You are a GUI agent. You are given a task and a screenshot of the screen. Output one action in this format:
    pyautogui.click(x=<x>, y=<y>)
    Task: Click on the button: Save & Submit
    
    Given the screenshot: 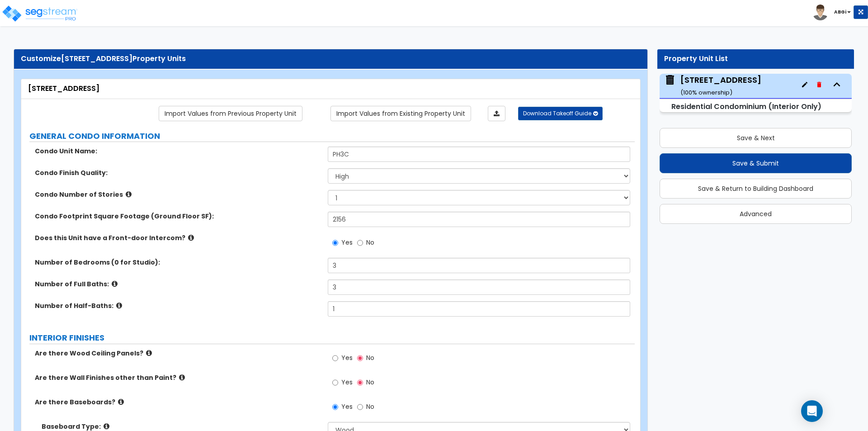 What is the action you would take?
    pyautogui.click(x=755, y=163)
    